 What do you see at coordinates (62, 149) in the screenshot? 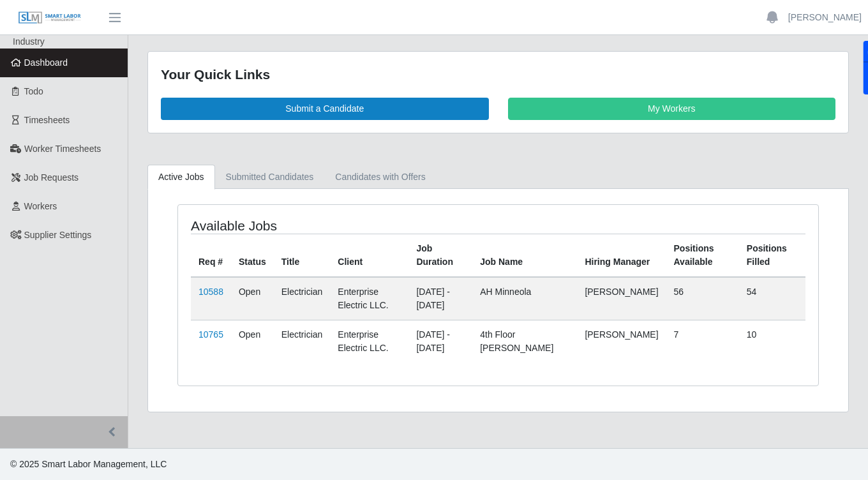
I see `span: Worker Timesheets` at bounding box center [62, 149].